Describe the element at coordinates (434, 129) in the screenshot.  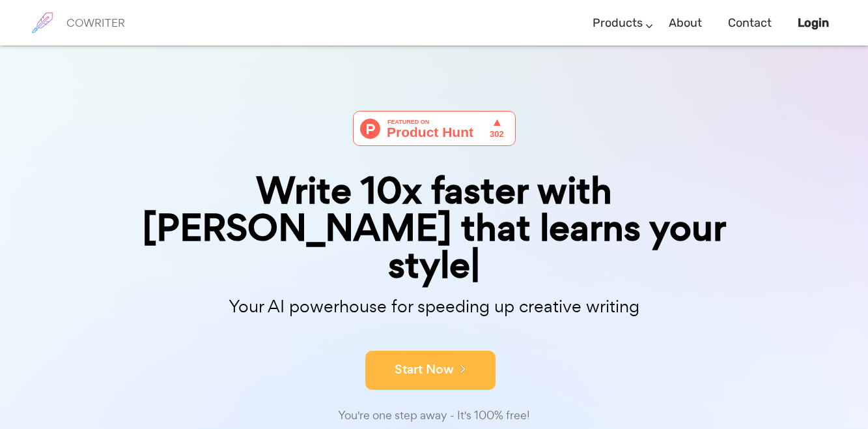
I see `img: Cowriter - Your AI buddy for speeding up creative writing | Product Hunt` at that location.